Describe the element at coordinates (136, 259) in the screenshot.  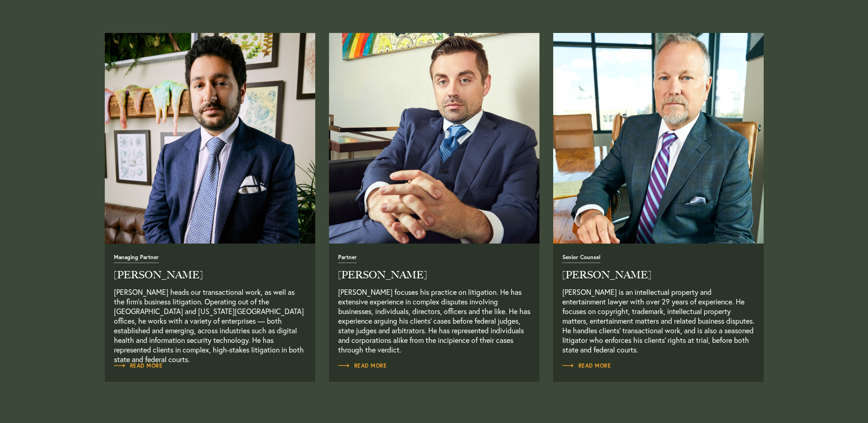
I see `span: Managing Partner` at that location.